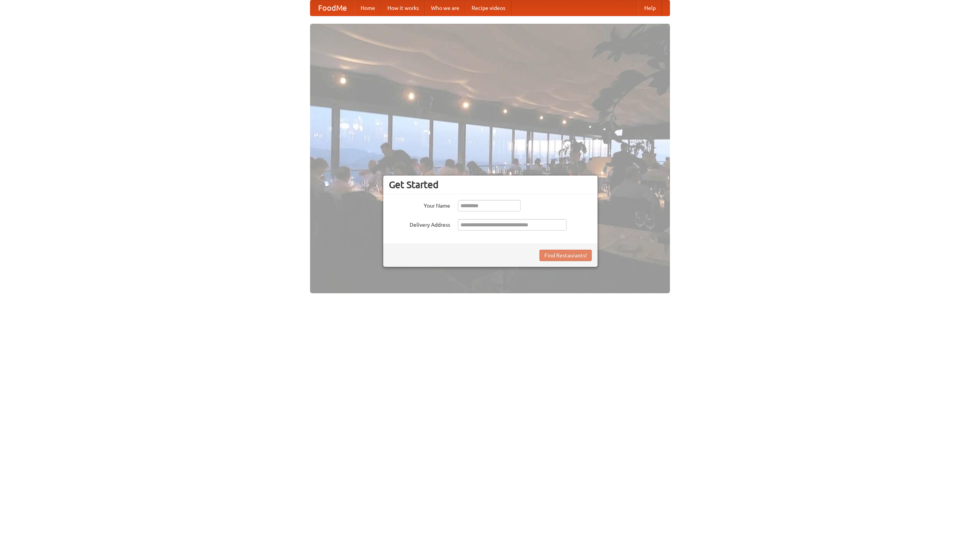  What do you see at coordinates (368, 9) in the screenshot?
I see `a: Home` at bounding box center [368, 9].